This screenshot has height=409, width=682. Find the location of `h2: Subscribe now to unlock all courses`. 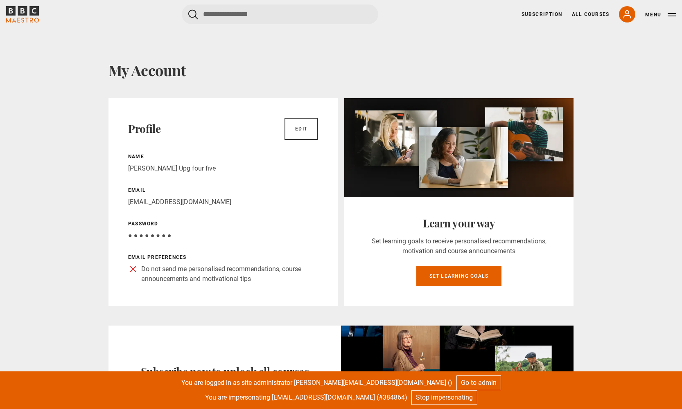

h2: Subscribe now to unlock all courses is located at coordinates (225, 372).